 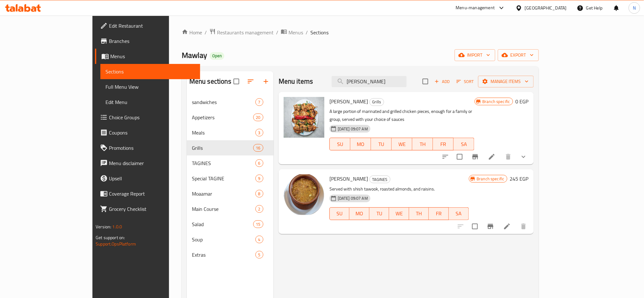 What do you see at coordinates (224, 209) in the screenshot?
I see `span: Main Course` at bounding box center [224, 209].